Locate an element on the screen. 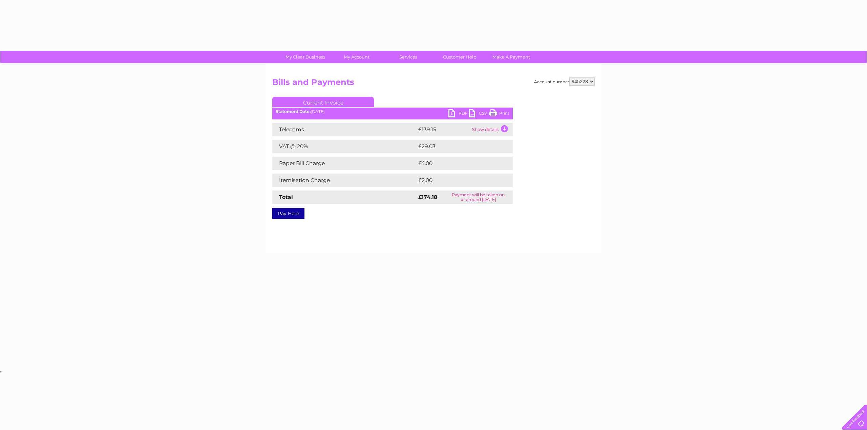 The height and width of the screenshot is (430, 867). h2: Bills and Payments is located at coordinates (433, 84).